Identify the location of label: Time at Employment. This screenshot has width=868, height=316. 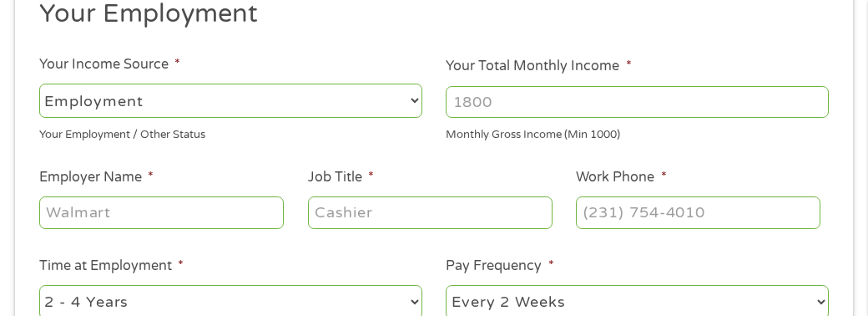
(111, 266).